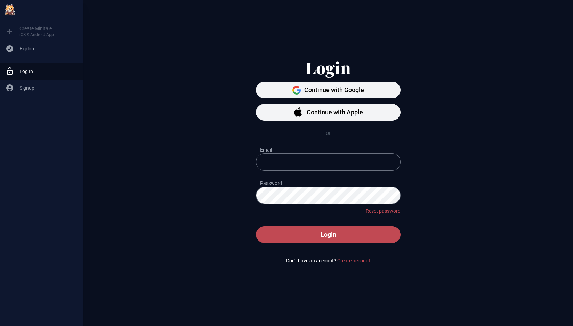  What do you see at coordinates (328, 112) in the screenshot?
I see `button: Continue with Apple` at bounding box center [328, 112].